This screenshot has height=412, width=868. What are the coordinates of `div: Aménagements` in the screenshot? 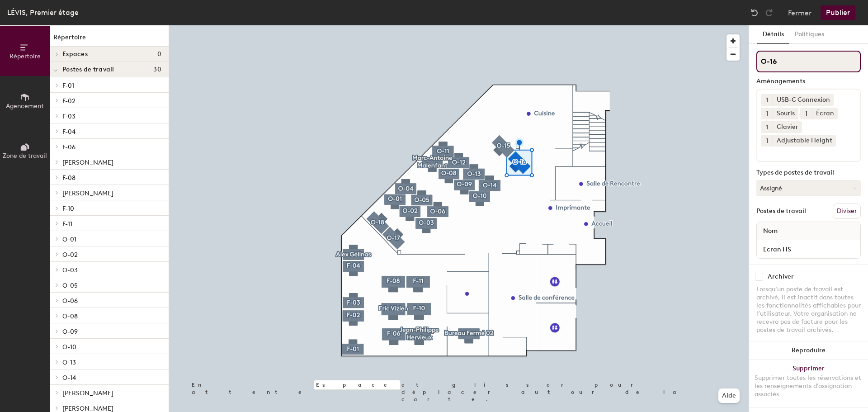 It's located at (808, 81).